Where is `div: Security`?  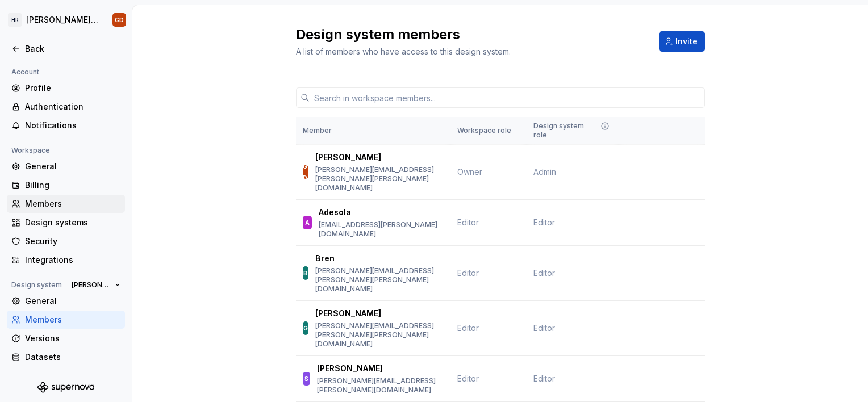 div: Security is located at coordinates (73, 241).